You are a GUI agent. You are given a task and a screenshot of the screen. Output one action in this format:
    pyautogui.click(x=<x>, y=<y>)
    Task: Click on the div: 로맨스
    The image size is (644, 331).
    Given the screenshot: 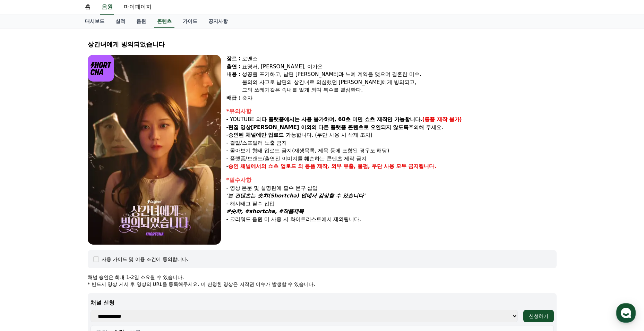 What is the action you would take?
    pyautogui.click(x=399, y=59)
    